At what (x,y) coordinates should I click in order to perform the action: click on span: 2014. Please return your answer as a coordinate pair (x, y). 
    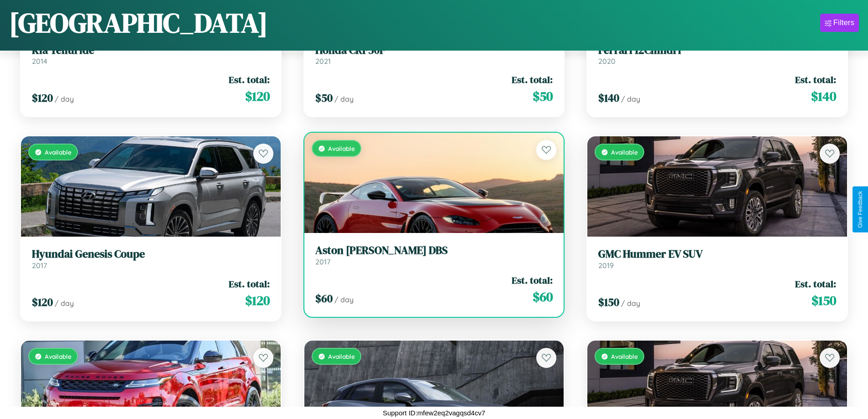
    Looking at the image, I should click on (39, 61).